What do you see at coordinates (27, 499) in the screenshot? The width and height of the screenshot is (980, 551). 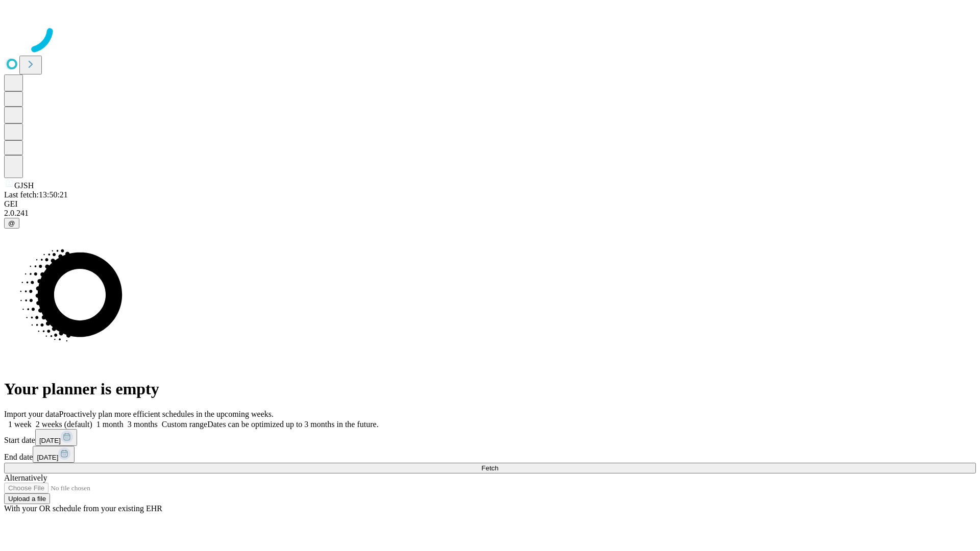 I see `button: Upload a file` at bounding box center [27, 499].